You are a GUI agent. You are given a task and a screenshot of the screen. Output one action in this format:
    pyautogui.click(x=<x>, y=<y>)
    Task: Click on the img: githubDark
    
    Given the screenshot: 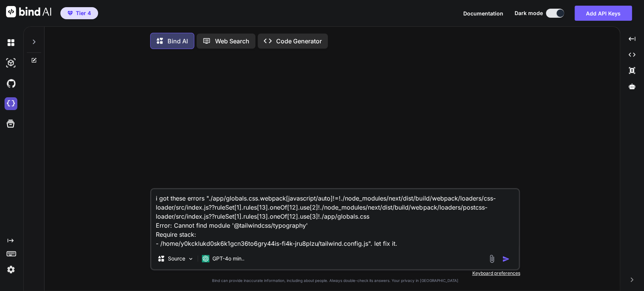 What is the action you would take?
    pyautogui.click(x=11, y=83)
    